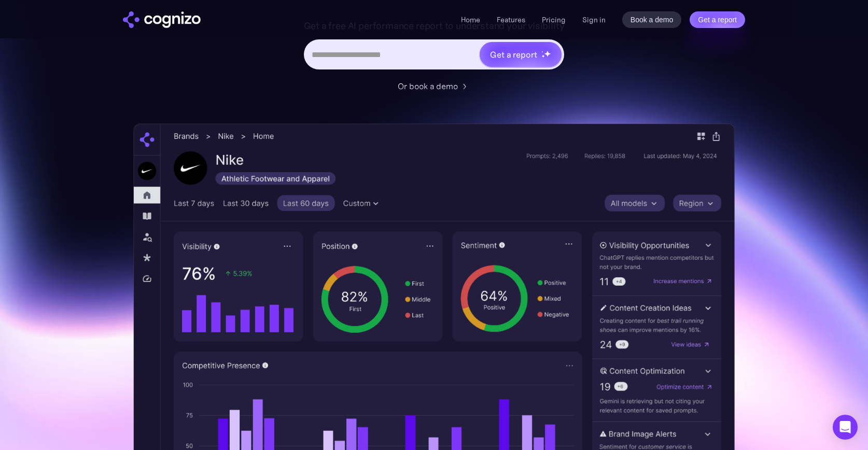  What do you see at coordinates (470, 19) in the screenshot?
I see `a: Home` at bounding box center [470, 19].